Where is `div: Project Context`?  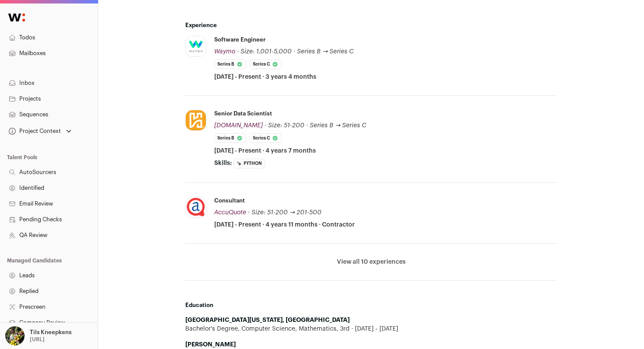
div: Project Context is located at coordinates (34, 131).